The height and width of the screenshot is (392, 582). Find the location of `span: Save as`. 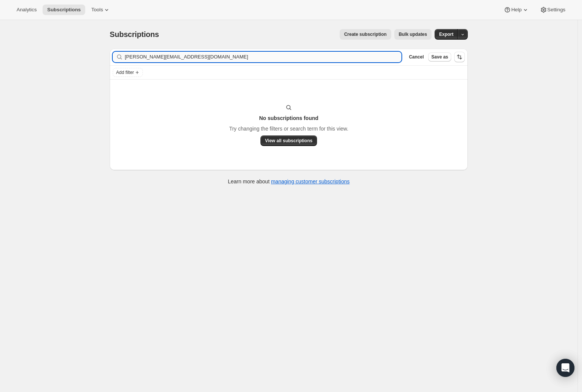

span: Save as is located at coordinates (440, 57).